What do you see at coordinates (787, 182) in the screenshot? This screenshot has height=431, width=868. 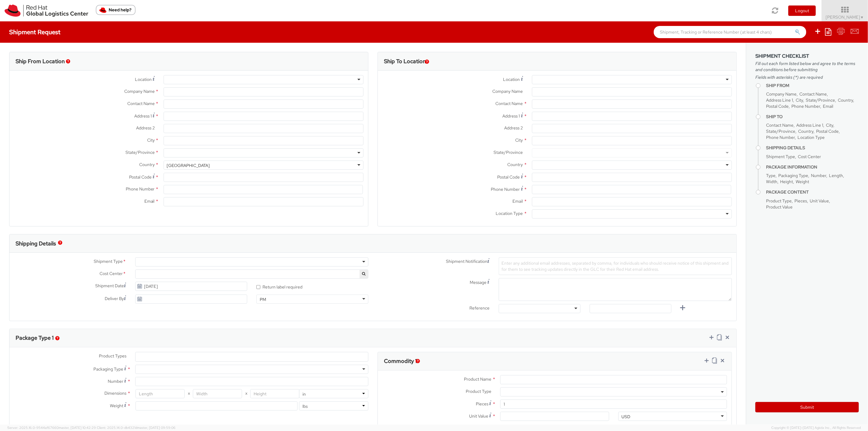 I see `span: Height` at bounding box center [787, 182].